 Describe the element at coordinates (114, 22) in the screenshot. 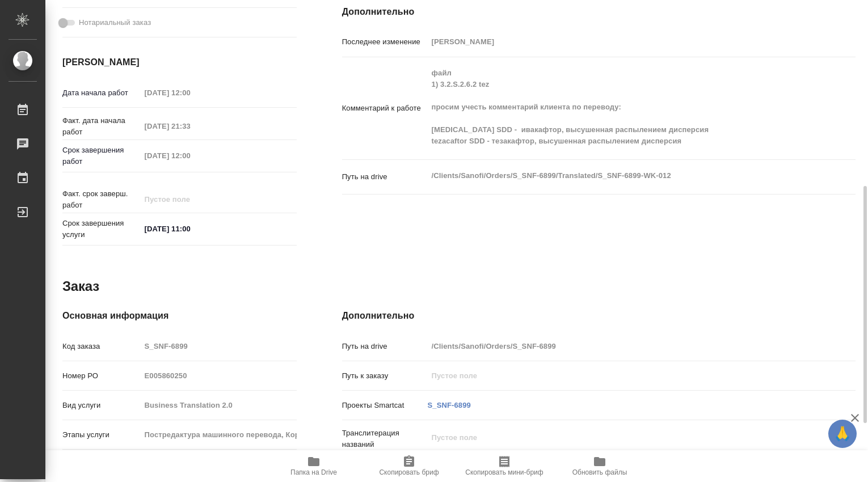

I see `span: Нотариальный заказ` at that location.